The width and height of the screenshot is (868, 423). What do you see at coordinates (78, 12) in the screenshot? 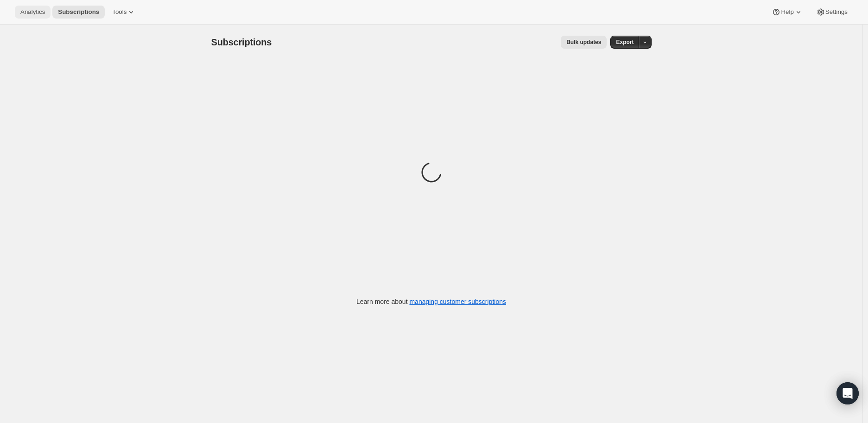
I see `button: Subscriptions` at bounding box center [78, 12].